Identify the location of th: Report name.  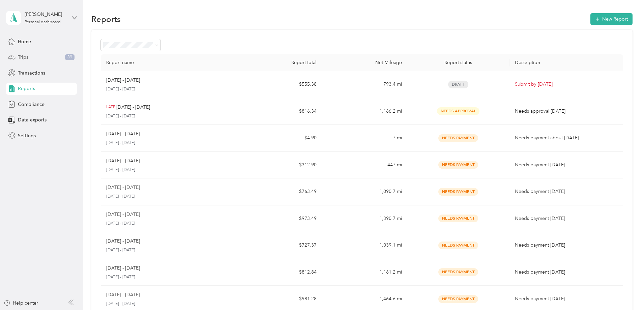
(169, 63).